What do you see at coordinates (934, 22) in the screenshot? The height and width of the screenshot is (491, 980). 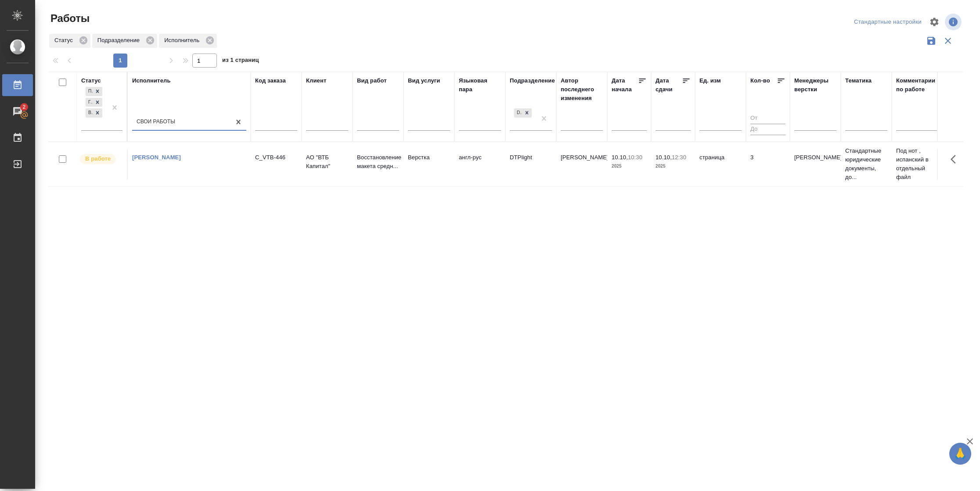 I see `span: Настроить таблицу` at bounding box center [934, 22].